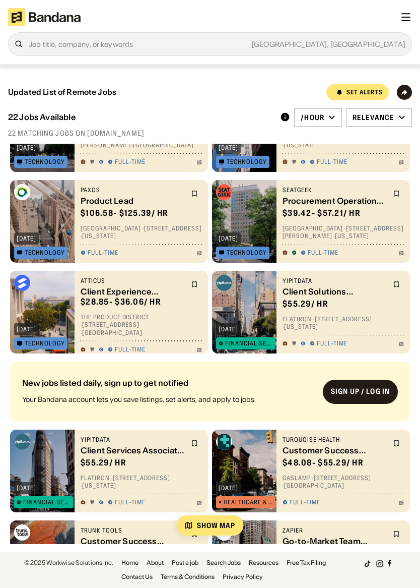 Image resolution: width=420 pixels, height=588 pixels. What do you see at coordinates (335, 190) in the screenshot?
I see `div: SeatGeek` at bounding box center [335, 190].